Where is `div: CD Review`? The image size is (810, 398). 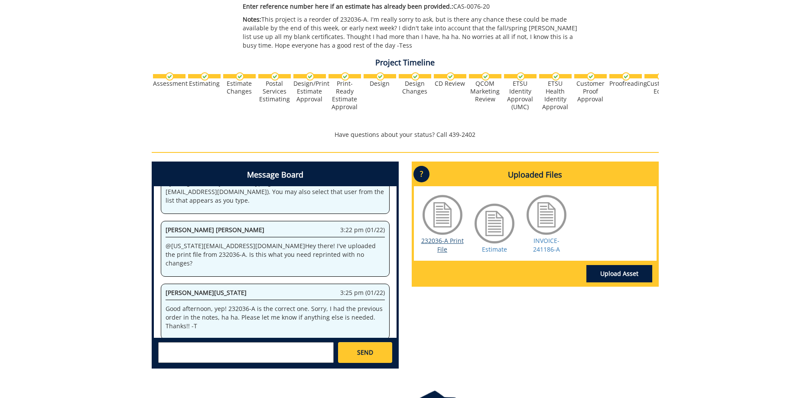
div: CD Review is located at coordinates (450, 84).